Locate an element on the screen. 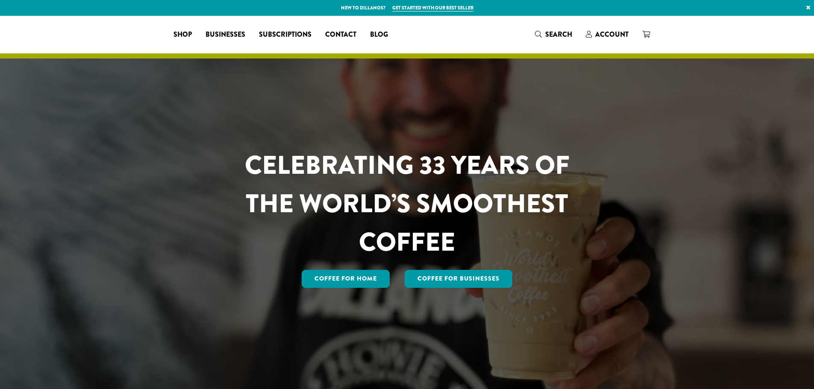  a: Get started with our best seller is located at coordinates (433, 8).